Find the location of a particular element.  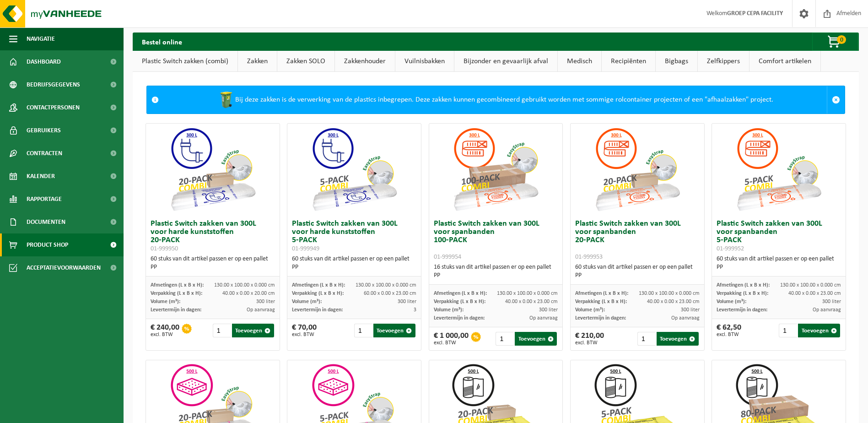

h3: Plastic Switch zakken van 300L voor spanbanden 20-PACK is located at coordinates (637, 240).